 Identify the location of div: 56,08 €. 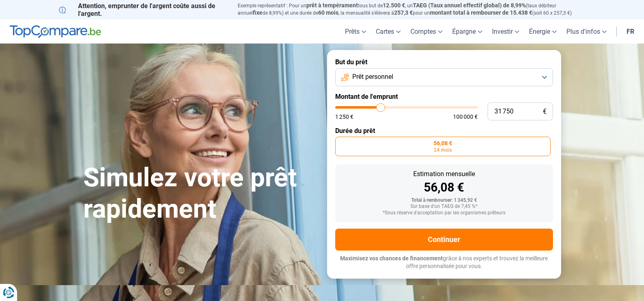
(444, 187).